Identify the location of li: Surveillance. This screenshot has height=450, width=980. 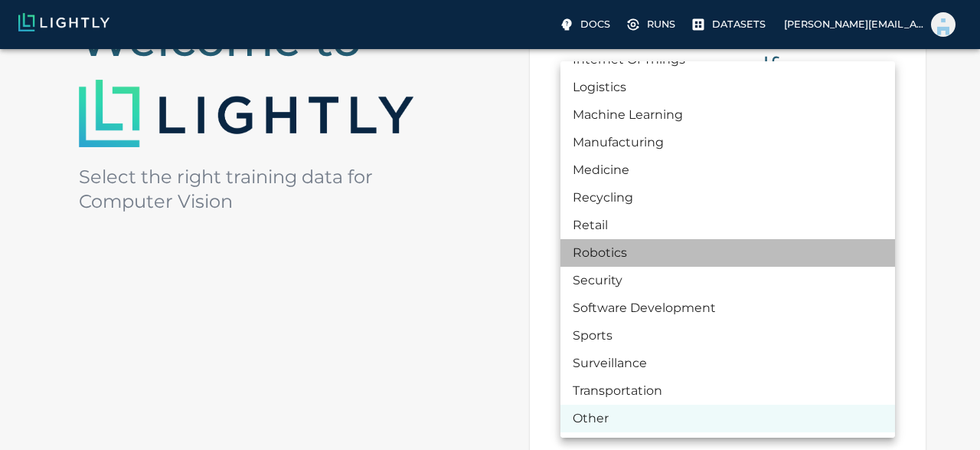
(727, 363).